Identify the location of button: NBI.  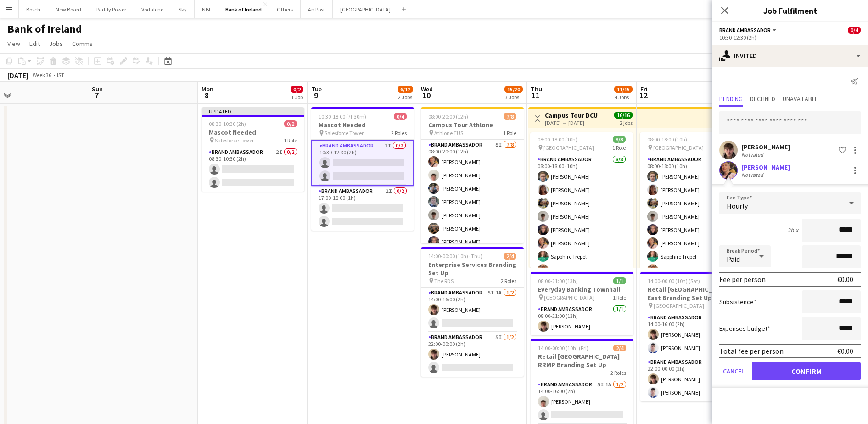
(206, 9).